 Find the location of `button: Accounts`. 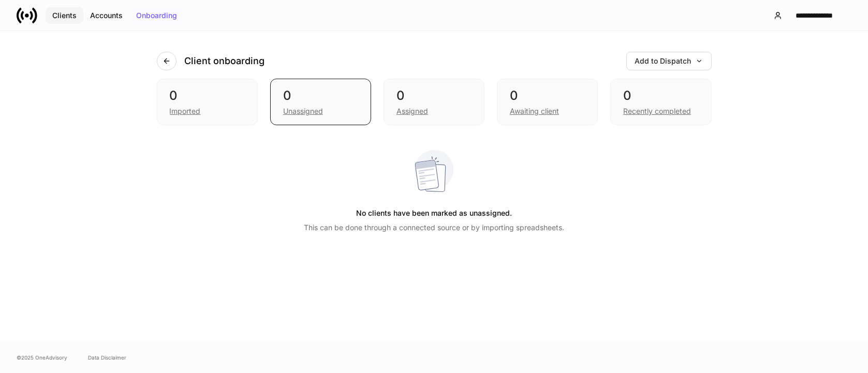

button: Accounts is located at coordinates (106, 15).